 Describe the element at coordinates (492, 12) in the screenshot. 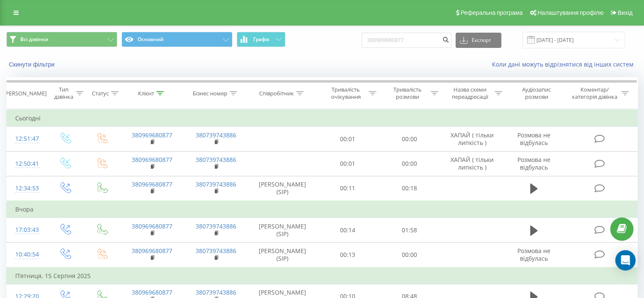

I see `span: Реферальна програма` at that location.